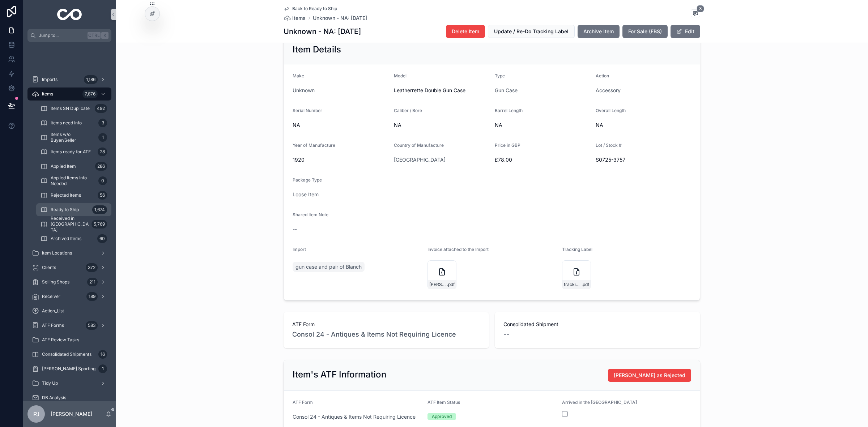 This screenshot has width=868, height=427. Describe the element at coordinates (444, 402) in the screenshot. I see `span: ATF Item Status` at that location.